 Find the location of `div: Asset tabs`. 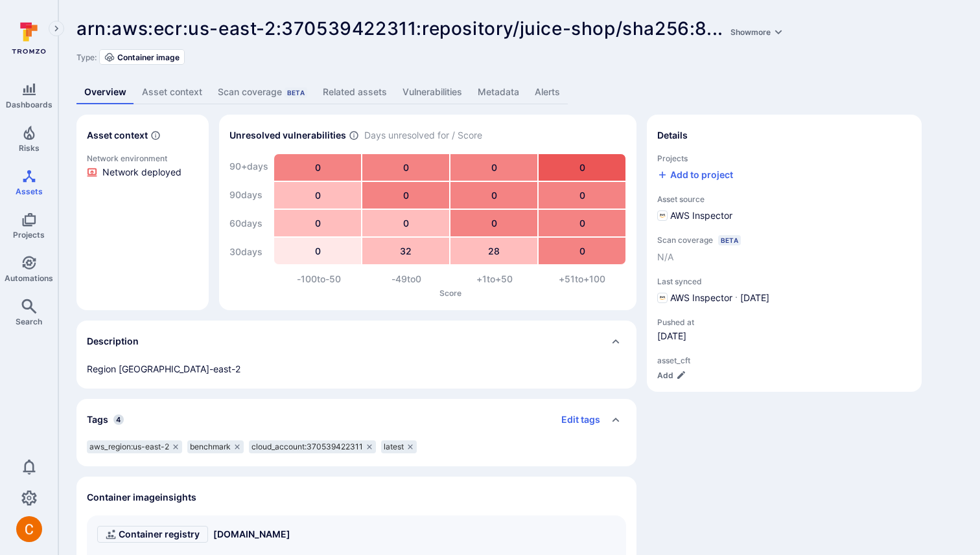

div: Asset tabs is located at coordinates (519, 92).